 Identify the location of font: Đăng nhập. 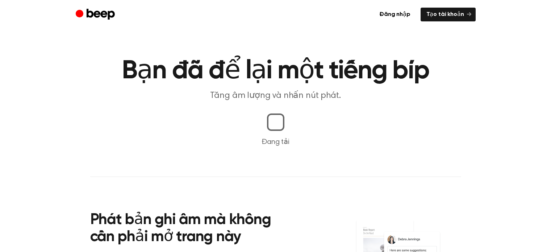
(395, 14).